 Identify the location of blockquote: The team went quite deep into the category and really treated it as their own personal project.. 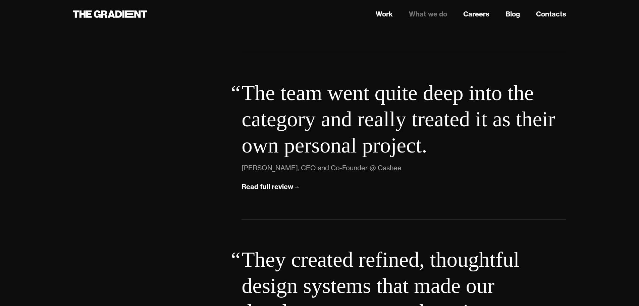
(404, 119).